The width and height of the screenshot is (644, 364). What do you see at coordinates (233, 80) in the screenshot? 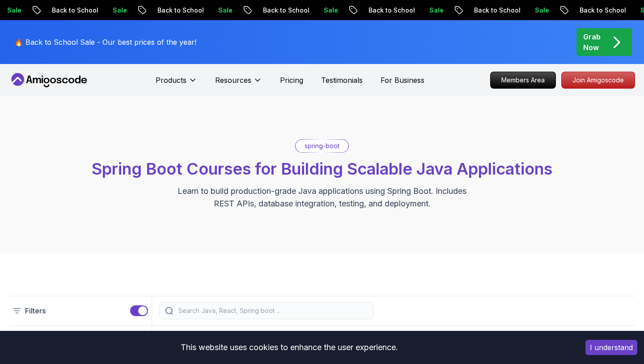
I see `p: Resources` at bounding box center [233, 80].